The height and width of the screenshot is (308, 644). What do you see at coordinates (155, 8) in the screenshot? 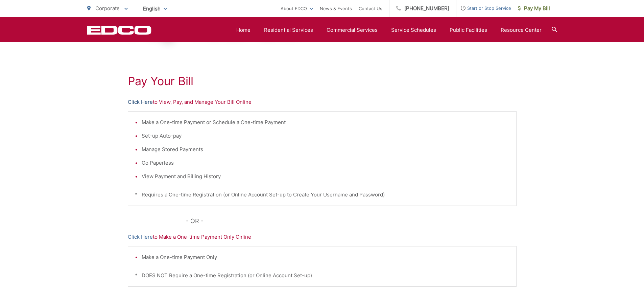
I see `span: English` at bounding box center [155, 8].